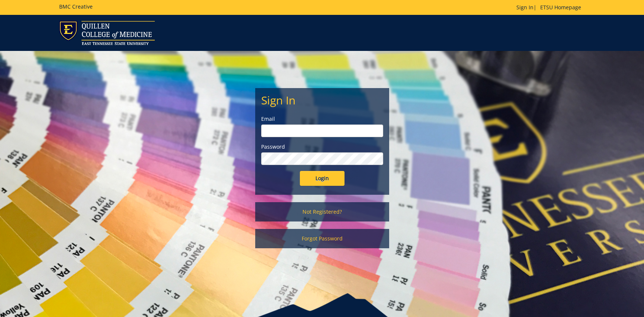 This screenshot has width=644, height=317. I want to click on a: Sign In, so click(525, 7).